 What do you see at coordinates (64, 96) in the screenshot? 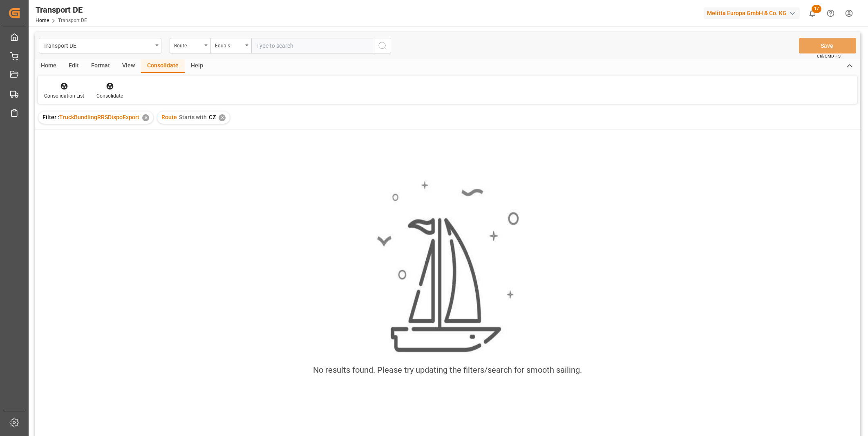
I see `div: Consolidation List` at bounding box center [64, 96].